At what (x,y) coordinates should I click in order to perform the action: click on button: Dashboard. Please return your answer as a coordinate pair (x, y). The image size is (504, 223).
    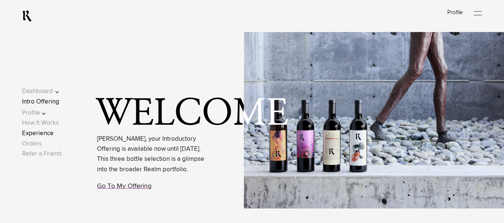
    Looking at the image, I should click on (45, 91).